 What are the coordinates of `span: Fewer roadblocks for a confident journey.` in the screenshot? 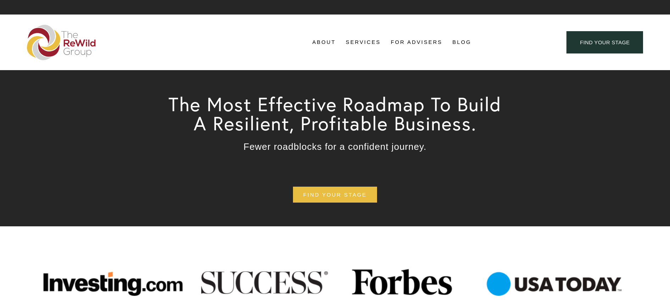 It's located at (335, 147).